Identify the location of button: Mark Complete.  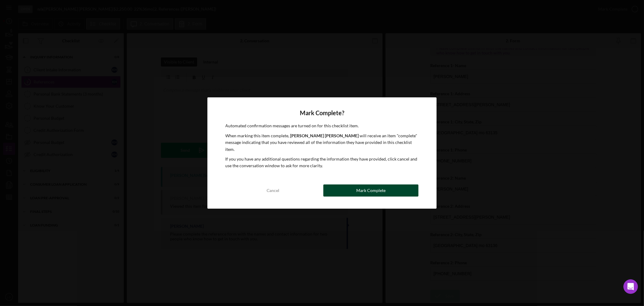
(371, 191).